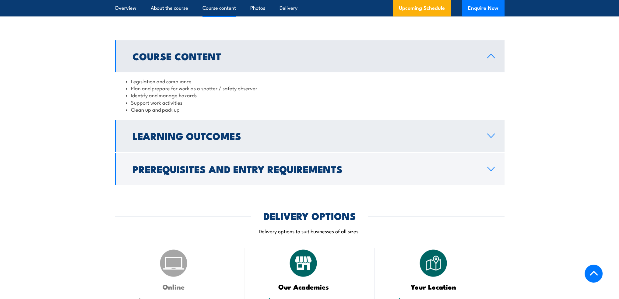  Describe the element at coordinates (310, 109) in the screenshot. I see `li: Clean up and pack up` at that location.